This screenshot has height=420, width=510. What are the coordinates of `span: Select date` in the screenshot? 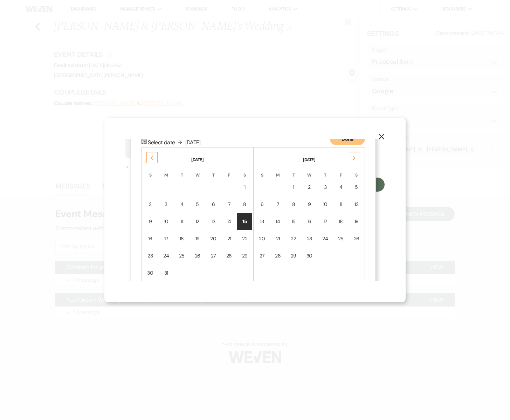 It's located at (166, 142).